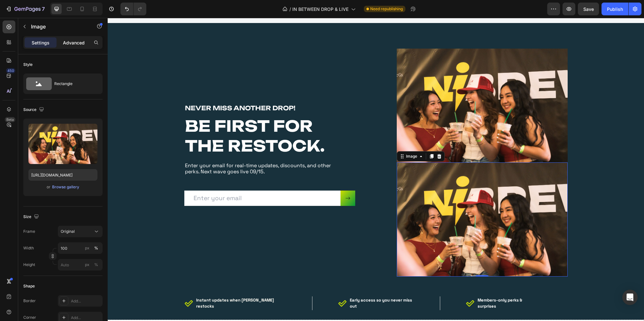 Image resolution: width=644 pixels, height=321 pixels. What do you see at coordinates (588, 9) in the screenshot?
I see `button: Save` at bounding box center [588, 9].